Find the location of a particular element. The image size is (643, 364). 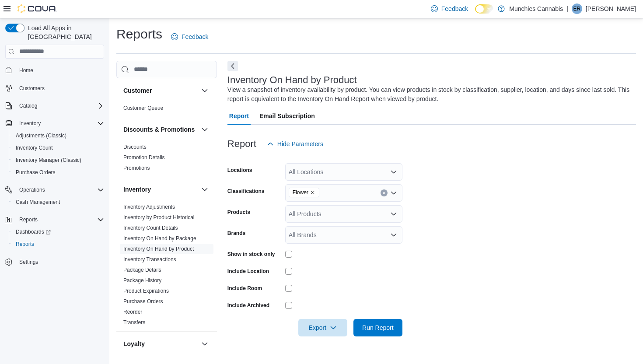

span: Product Expirations is located at coordinates (146, 291).